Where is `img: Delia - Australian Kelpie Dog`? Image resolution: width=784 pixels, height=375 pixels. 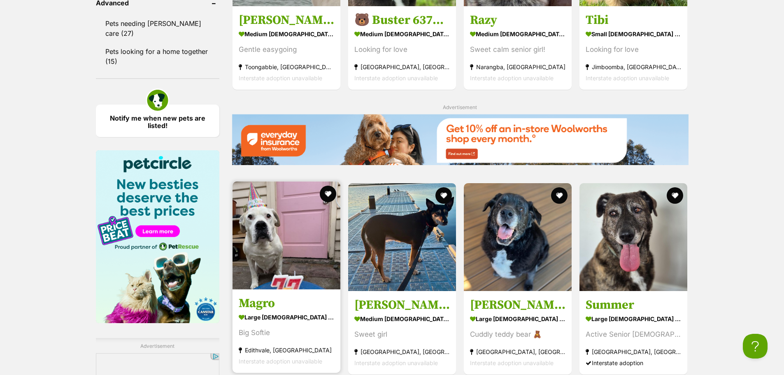 img: Delia - Australian Kelpie Dog is located at coordinates (402, 237).